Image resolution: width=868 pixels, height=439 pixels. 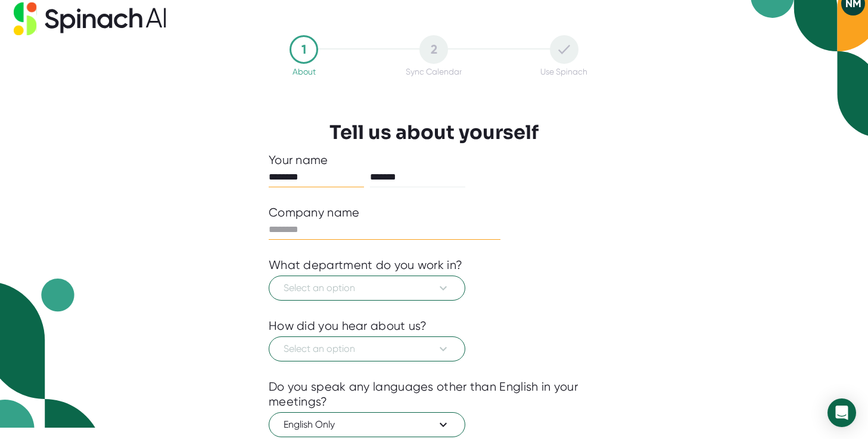 I want to click on span: English Only, so click(x=367, y=425).